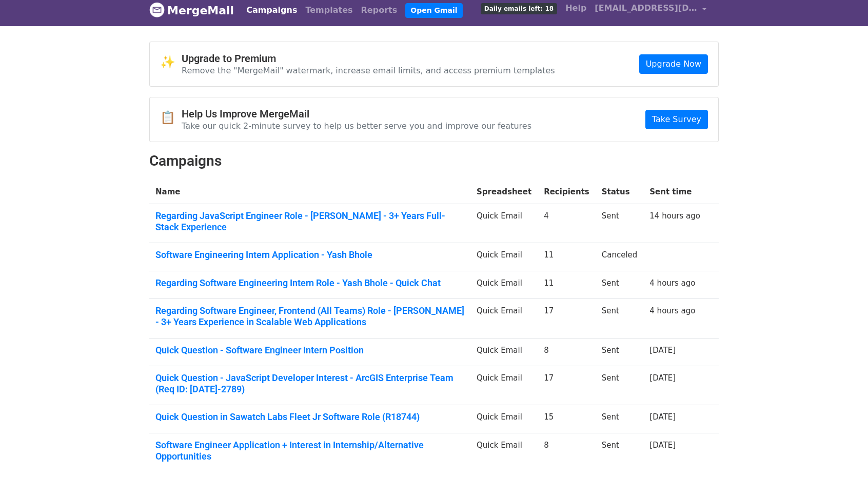 This screenshot has width=868, height=478. I want to click on td: 4, so click(567, 224).